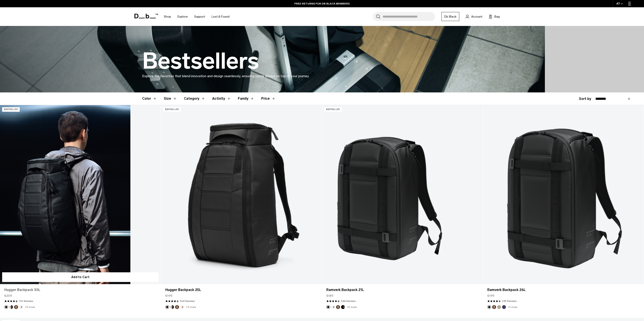  I want to click on button: Toggle Price, so click(269, 99).